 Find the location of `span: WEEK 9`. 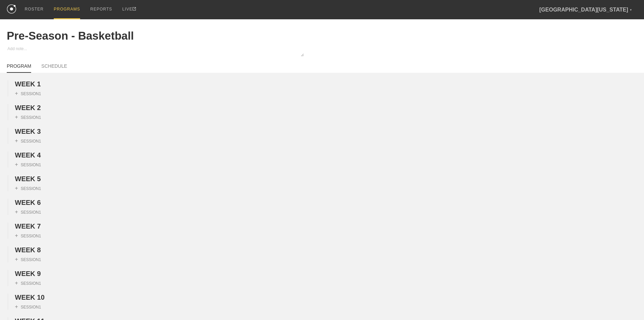

span: WEEK 9 is located at coordinates (28, 273).